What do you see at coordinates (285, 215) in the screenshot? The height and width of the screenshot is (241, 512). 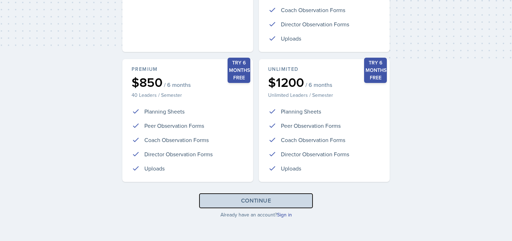 I see `a: Sign in` at bounding box center [285, 215].